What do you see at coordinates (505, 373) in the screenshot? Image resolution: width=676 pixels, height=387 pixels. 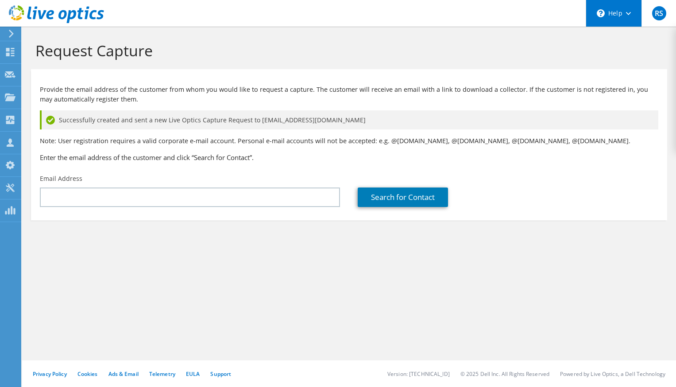 I see `li: © 2025 Dell Inc. All Rights Reserved` at bounding box center [505, 373].